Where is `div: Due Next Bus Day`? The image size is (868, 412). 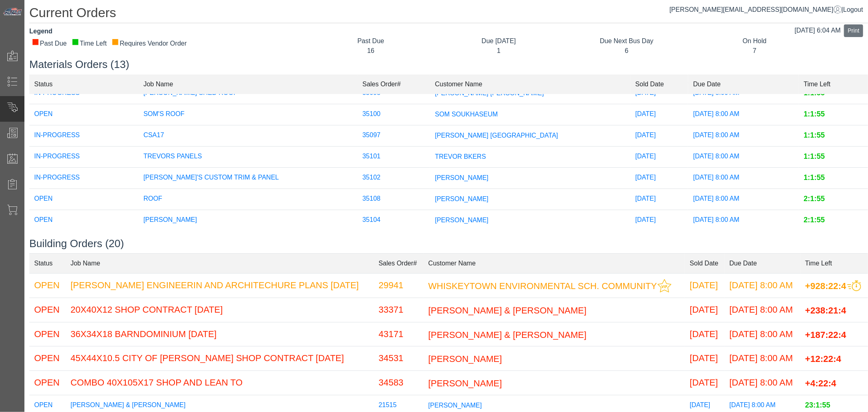 div: Due Next Bus Day is located at coordinates (626, 41).